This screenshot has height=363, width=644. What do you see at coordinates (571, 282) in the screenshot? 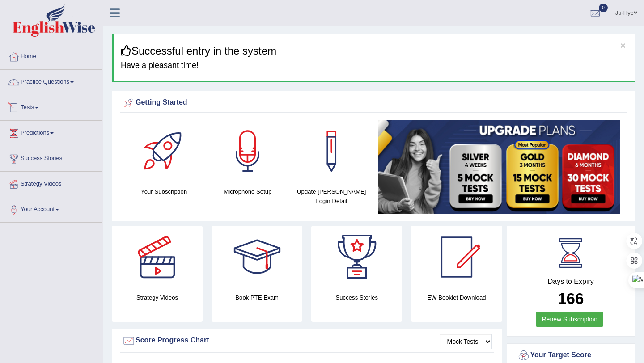
I see `h4: Days to Expiry` at bounding box center [571, 282].